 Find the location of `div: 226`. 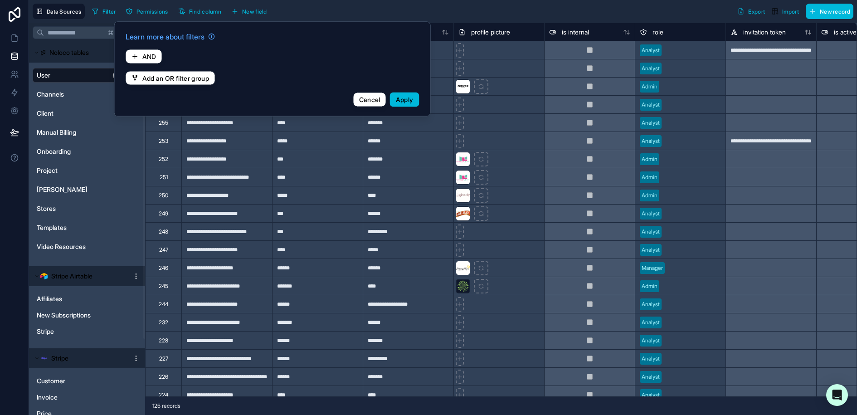

div: 226 is located at coordinates (163, 377).